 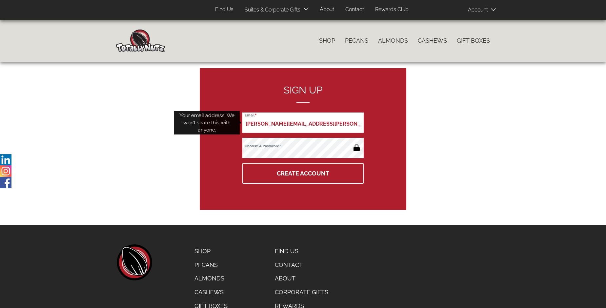 I want to click on a: home, so click(x=134, y=262).